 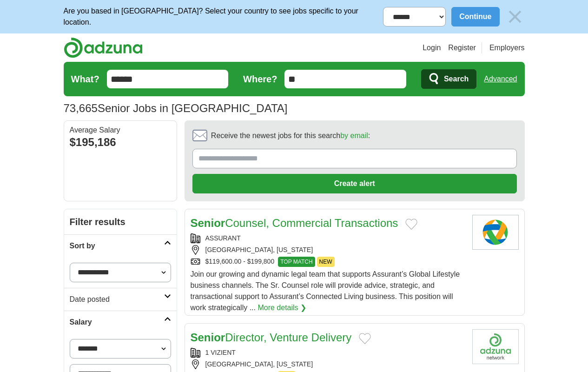 What do you see at coordinates (456, 79) in the screenshot?
I see `span: Search` at bounding box center [456, 79].